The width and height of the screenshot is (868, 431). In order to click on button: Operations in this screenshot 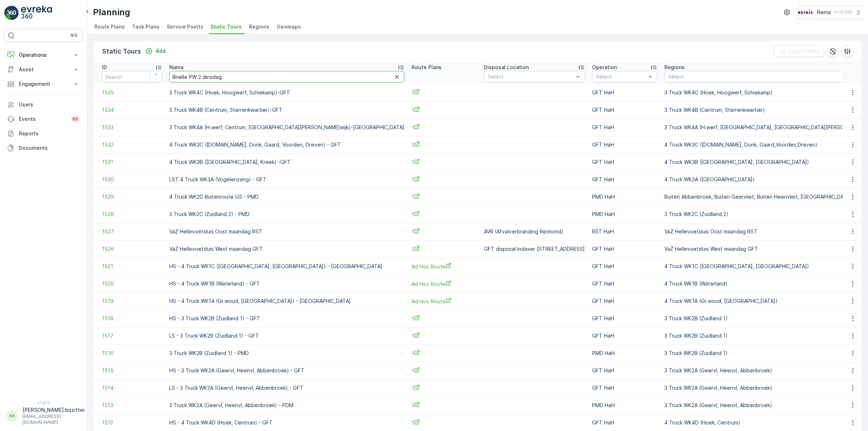, I will do `click(43, 55)`.